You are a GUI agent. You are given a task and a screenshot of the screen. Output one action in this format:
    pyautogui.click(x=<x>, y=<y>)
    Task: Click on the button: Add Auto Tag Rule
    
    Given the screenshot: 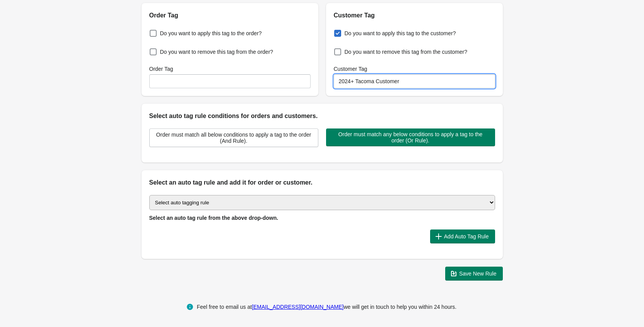 What is the action you would take?
    pyautogui.click(x=463, y=237)
    